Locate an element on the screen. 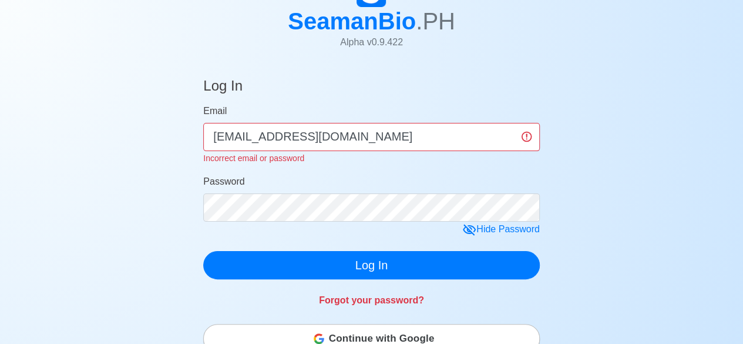 This screenshot has height=344, width=743. span: Password is located at coordinates (224, 181).